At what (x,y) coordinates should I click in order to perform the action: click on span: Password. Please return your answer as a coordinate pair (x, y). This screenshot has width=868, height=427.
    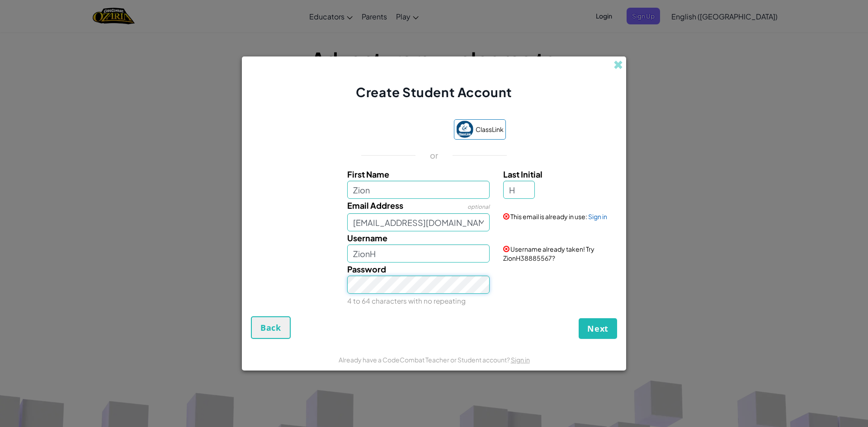
    Looking at the image, I should click on (367, 269).